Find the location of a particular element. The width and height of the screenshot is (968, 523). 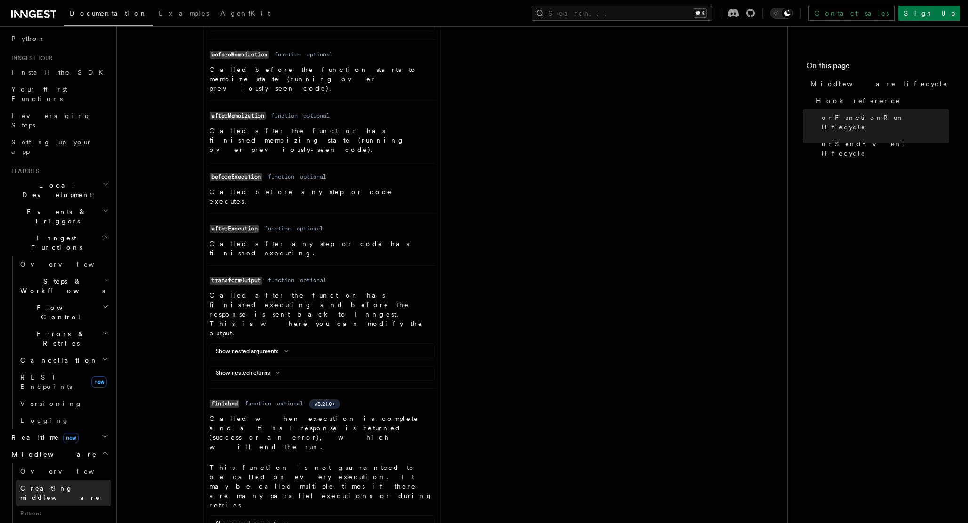

span: Hook reference is located at coordinates (858, 101).